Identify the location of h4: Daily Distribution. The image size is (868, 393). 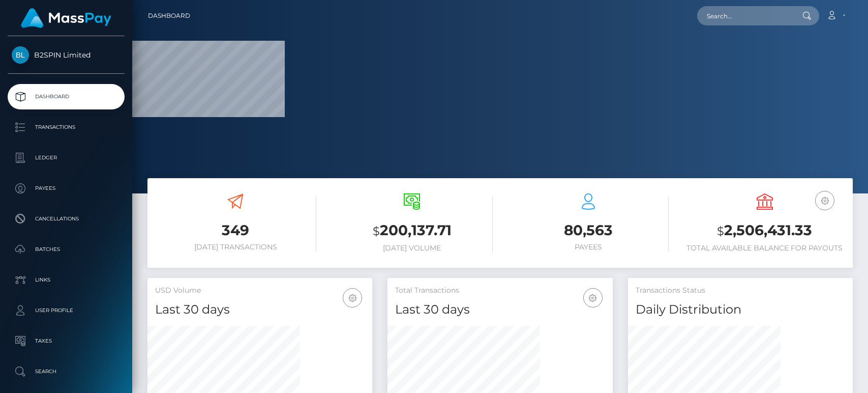
(740, 309).